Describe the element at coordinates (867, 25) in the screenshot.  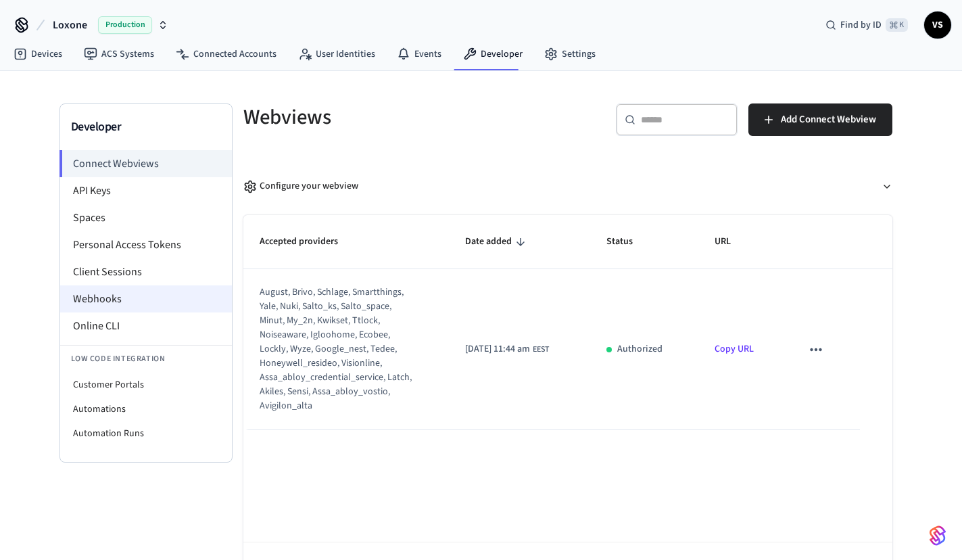
I see `div: Find by ID⌘ K` at that location.